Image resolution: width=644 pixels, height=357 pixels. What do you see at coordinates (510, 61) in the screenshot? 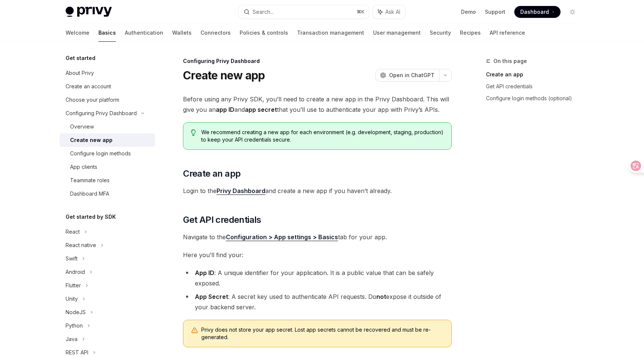
I see `span: On this page` at bounding box center [510, 61].